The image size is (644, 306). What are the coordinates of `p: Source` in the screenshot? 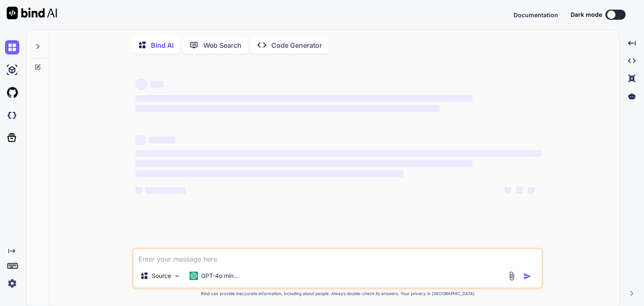 It's located at (161, 276).